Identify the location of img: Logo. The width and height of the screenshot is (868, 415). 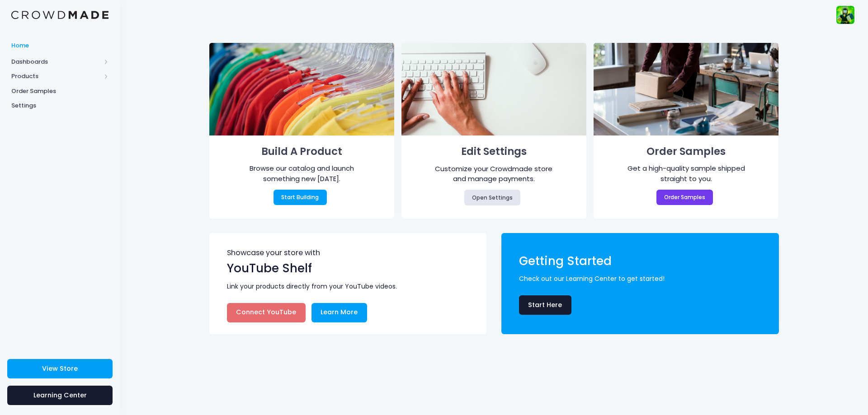
(59, 15).